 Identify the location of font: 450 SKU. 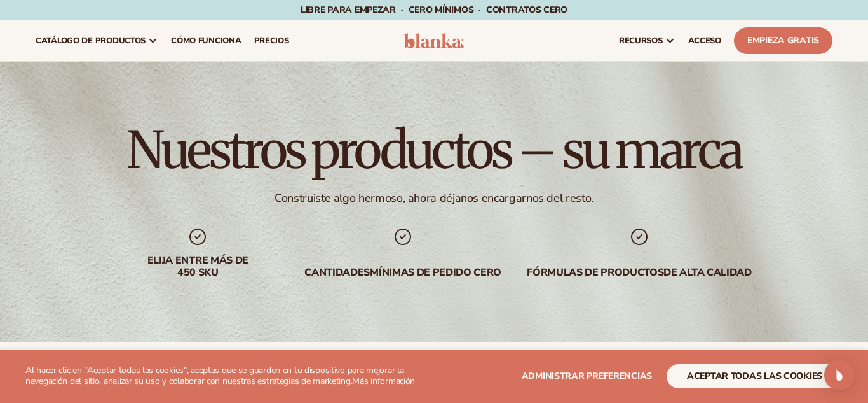
(197, 272).